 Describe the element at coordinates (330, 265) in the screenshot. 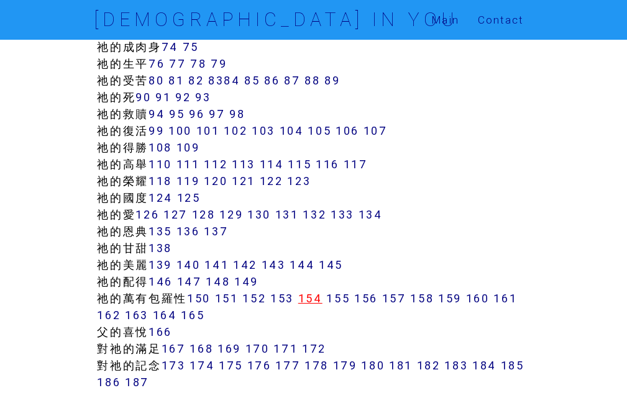

I see `a: 145` at that location.